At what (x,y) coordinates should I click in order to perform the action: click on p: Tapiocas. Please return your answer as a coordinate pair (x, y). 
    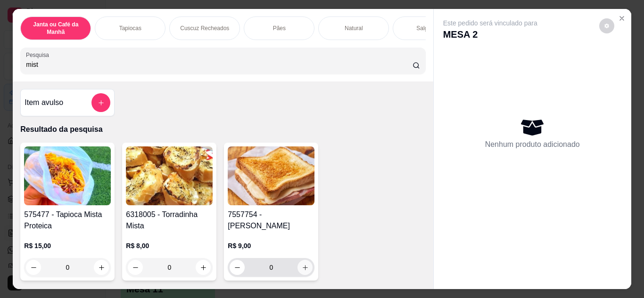
    Looking at the image, I should click on (130, 28).